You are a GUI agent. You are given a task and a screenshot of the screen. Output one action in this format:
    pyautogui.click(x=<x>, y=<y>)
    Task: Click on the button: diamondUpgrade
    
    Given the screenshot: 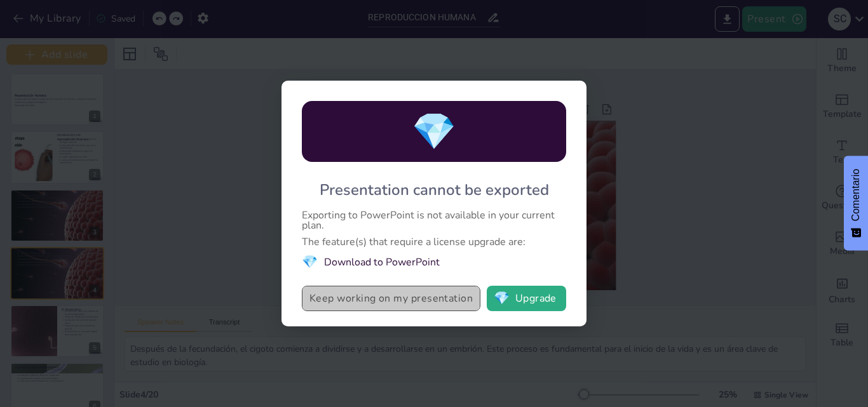 What is the action you would take?
    pyautogui.click(x=526, y=298)
    